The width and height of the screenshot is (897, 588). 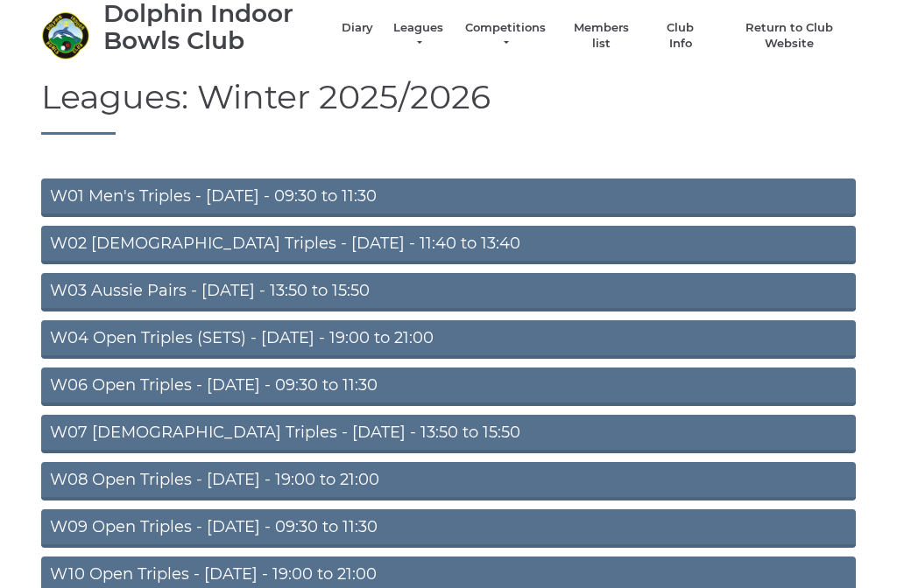 What do you see at coordinates (680, 36) in the screenshot?
I see `a: Club Info` at bounding box center [680, 36].